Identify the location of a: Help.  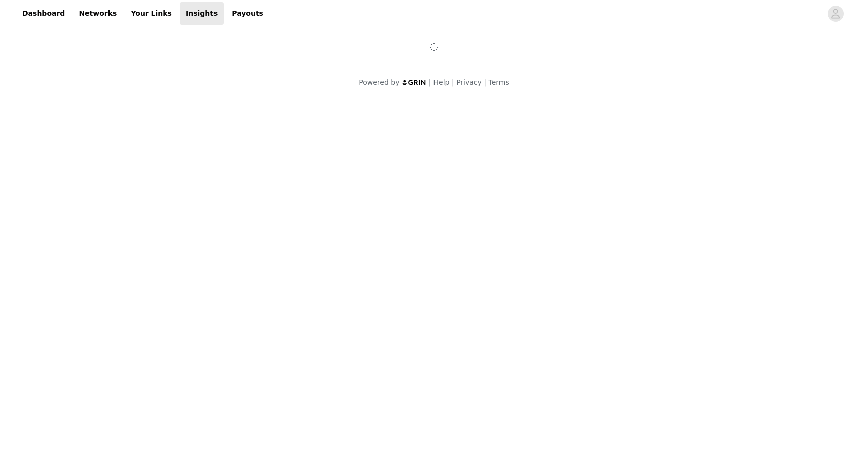
(442, 82).